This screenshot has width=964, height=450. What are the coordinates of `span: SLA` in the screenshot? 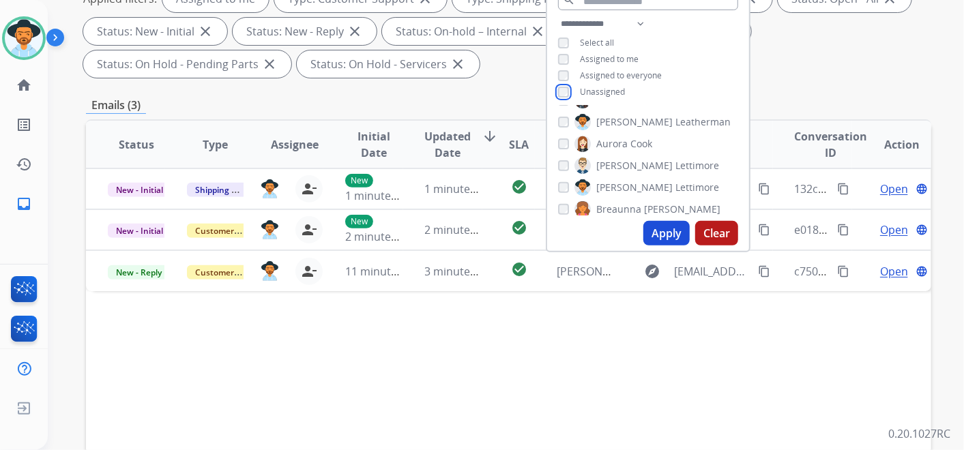 It's located at (519, 145).